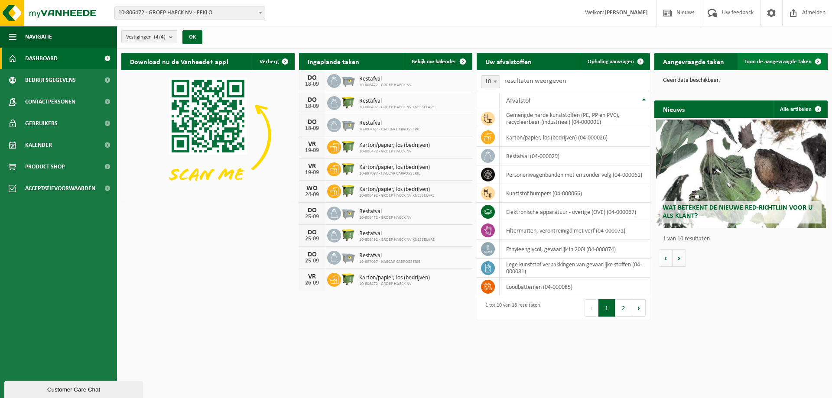 Image resolution: width=832 pixels, height=398 pixels. I want to click on span: Afvalstof, so click(518, 101).